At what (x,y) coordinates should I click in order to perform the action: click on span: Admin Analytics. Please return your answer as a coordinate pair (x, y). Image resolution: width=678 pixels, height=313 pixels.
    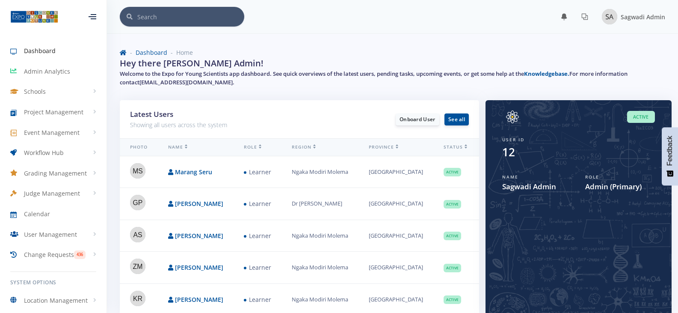
    Looking at the image, I should click on (47, 71).